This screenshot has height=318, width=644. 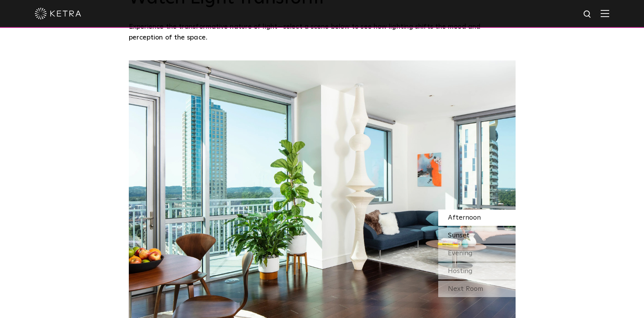 What do you see at coordinates (477, 289) in the screenshot?
I see `div: Next Room` at bounding box center [477, 289].